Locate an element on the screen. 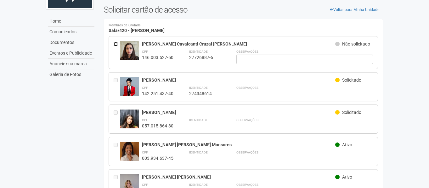 Image resolution: width=429 pixels, height=188 pixels. h2: Solicitar cartão de acesso is located at coordinates (243, 10).